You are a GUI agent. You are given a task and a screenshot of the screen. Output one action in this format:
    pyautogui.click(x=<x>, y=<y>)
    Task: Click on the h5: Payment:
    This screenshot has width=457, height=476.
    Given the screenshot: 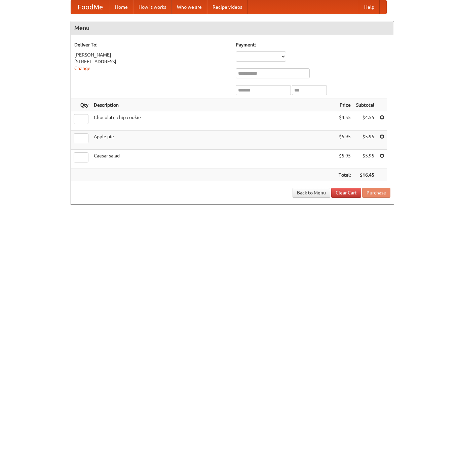 What is the action you would take?
    pyautogui.click(x=313, y=45)
    